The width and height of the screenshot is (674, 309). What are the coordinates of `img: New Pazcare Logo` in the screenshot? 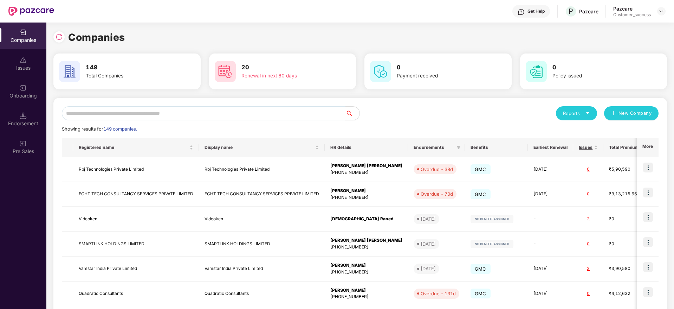 It's located at (31, 11).